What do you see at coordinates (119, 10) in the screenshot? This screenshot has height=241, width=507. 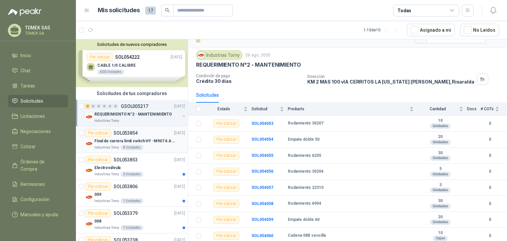 I see `h1: Mis solicitudes` at bounding box center [119, 10].